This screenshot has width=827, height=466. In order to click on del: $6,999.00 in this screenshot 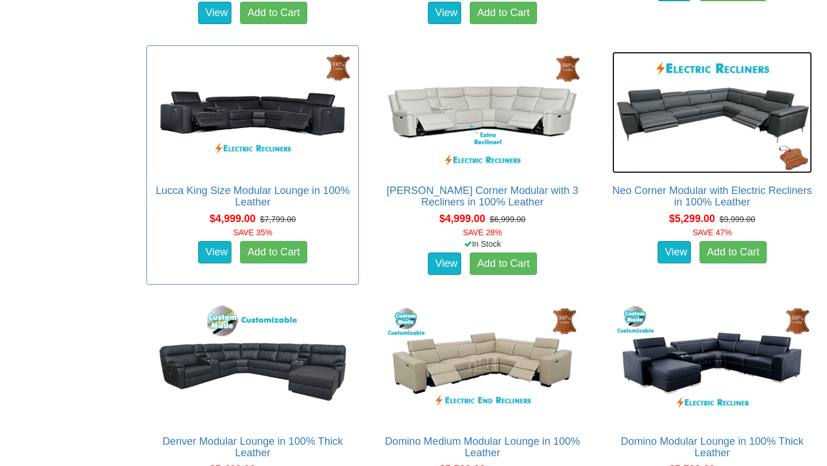, I will do `click(508, 219)`.